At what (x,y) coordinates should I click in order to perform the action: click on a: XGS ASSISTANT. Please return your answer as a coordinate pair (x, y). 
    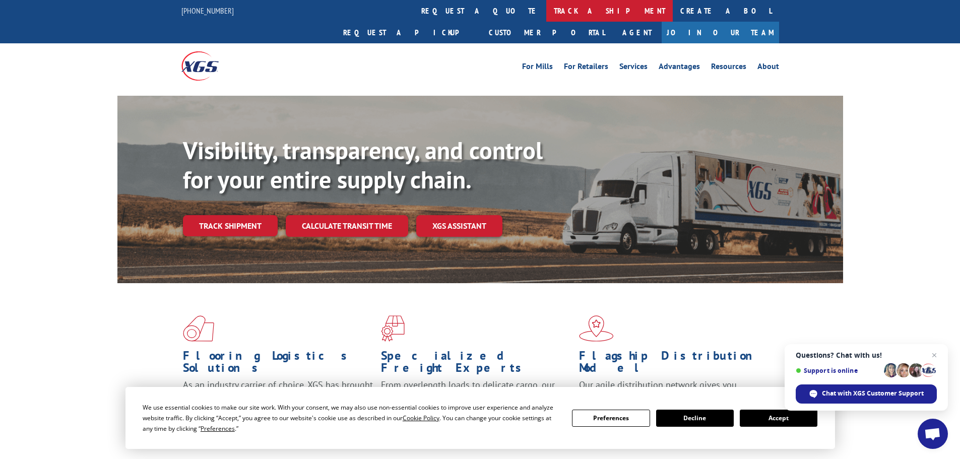
    Looking at the image, I should click on (459, 226).